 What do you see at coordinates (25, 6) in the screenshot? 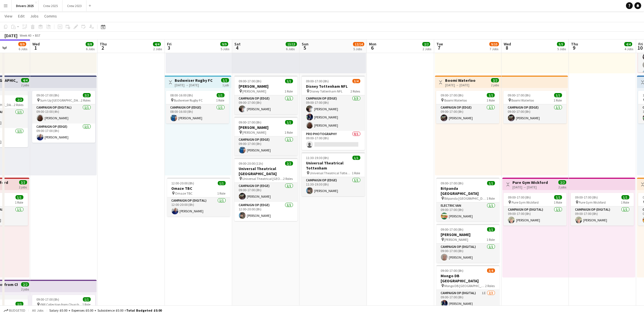
I see `button: Drivers 2025` at bounding box center [25, 6].